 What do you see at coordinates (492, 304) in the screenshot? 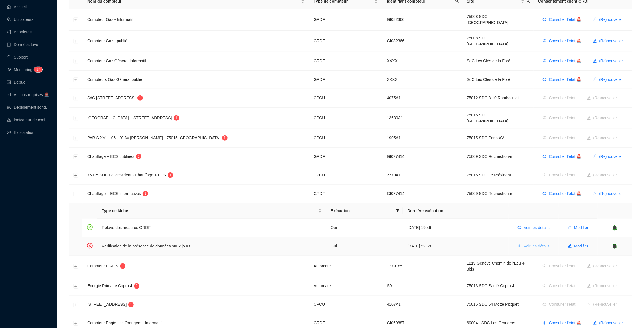
I see `span: 75015 SDC 54 Motte Picquet` at bounding box center [492, 304].